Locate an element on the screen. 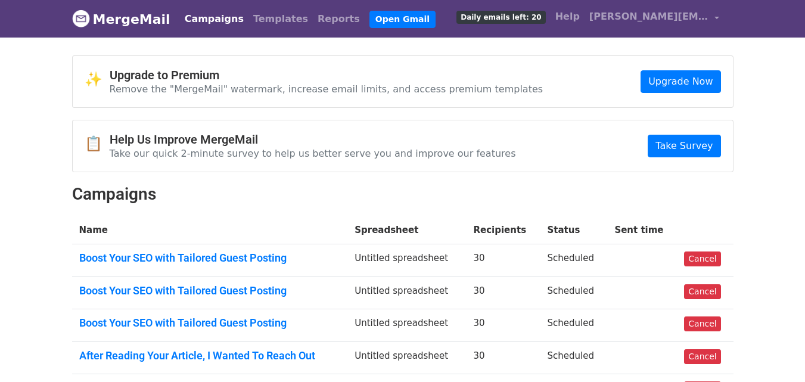  a: Daily emails left: 20 is located at coordinates (501, 17).